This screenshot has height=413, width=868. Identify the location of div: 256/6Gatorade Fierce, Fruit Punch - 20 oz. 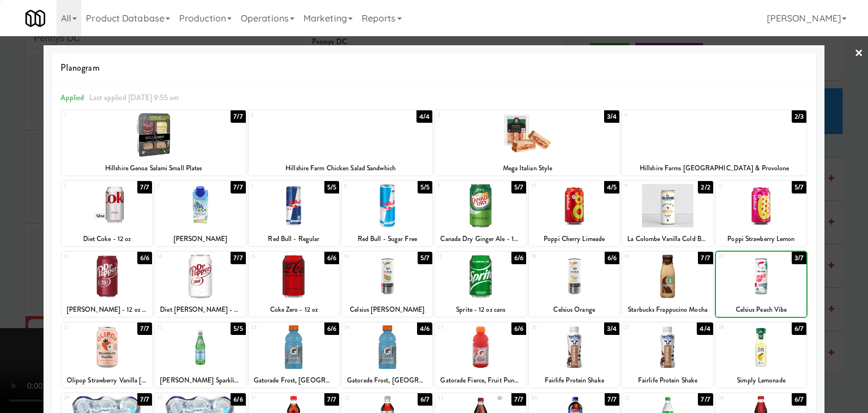
(481, 355).